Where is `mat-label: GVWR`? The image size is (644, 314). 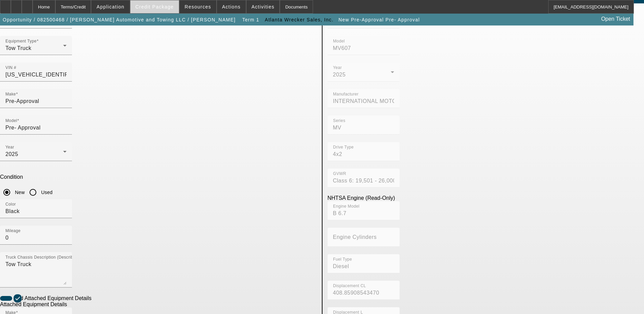
mat-label: GVWR is located at coordinates (339, 174).